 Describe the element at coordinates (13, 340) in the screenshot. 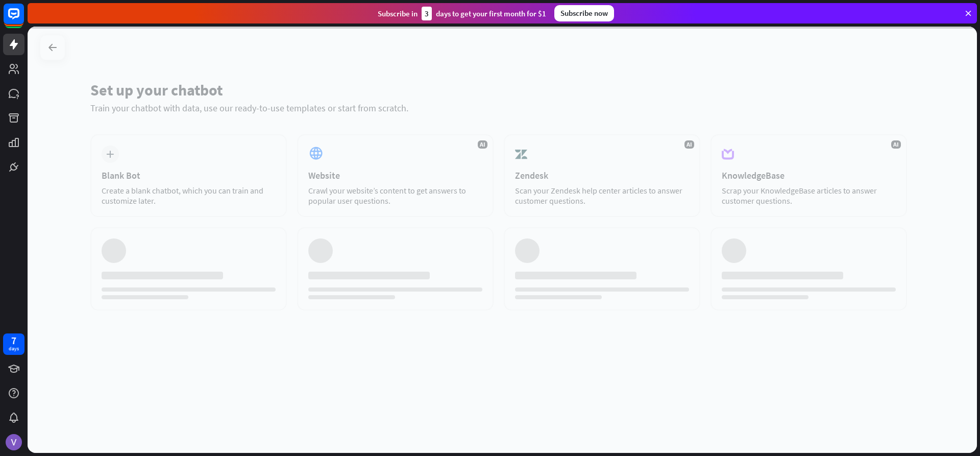

I see `div: 7` at that location.